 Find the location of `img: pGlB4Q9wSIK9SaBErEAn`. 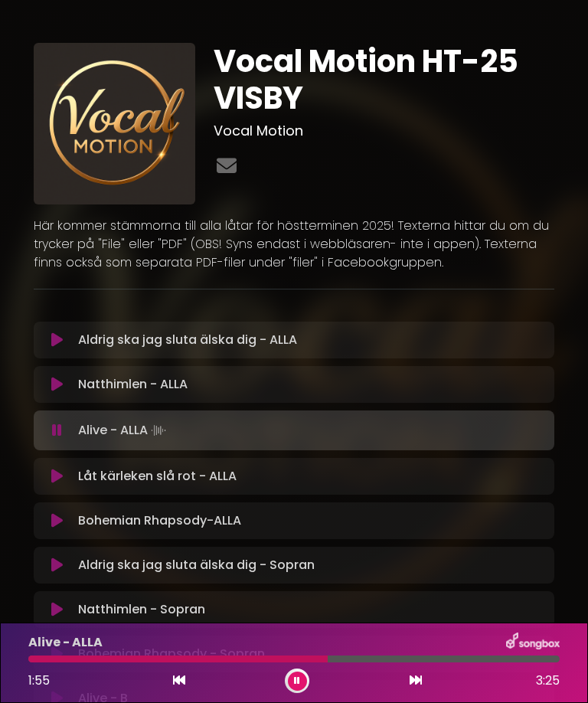

img: pGlB4Q9wSIK9SaBErEAn is located at coordinates (114, 123).